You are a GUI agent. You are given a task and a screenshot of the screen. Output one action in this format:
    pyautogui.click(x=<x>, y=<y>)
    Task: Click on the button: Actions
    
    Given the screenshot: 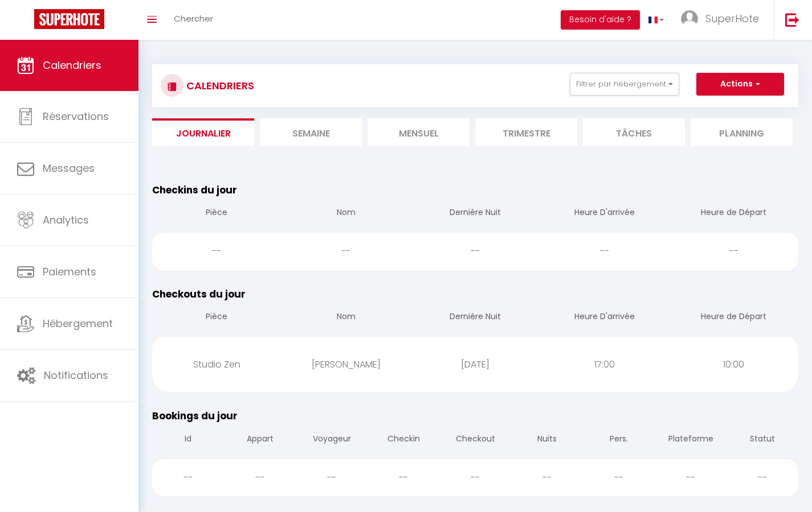 What is the action you would take?
    pyautogui.click(x=740, y=84)
    